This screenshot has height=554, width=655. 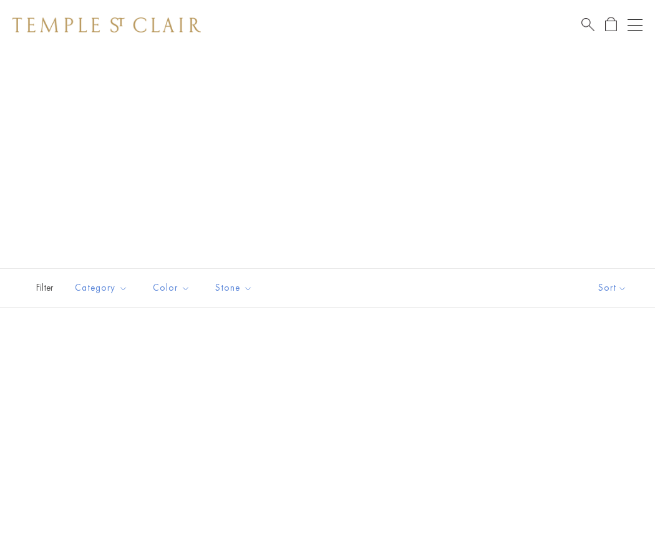 What do you see at coordinates (635, 25) in the screenshot?
I see `button: Open navigation` at bounding box center [635, 25].